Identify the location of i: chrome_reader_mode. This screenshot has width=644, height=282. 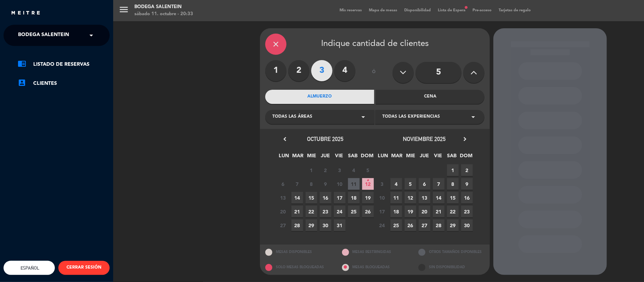
(22, 64).